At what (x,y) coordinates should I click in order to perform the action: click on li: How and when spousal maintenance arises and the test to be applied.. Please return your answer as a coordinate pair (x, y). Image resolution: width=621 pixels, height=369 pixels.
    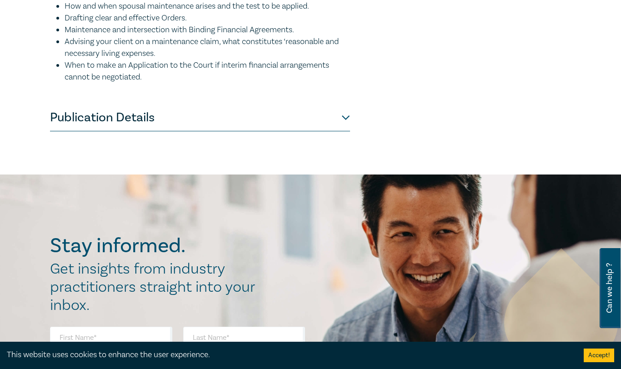
    Looking at the image, I should click on (207, 6).